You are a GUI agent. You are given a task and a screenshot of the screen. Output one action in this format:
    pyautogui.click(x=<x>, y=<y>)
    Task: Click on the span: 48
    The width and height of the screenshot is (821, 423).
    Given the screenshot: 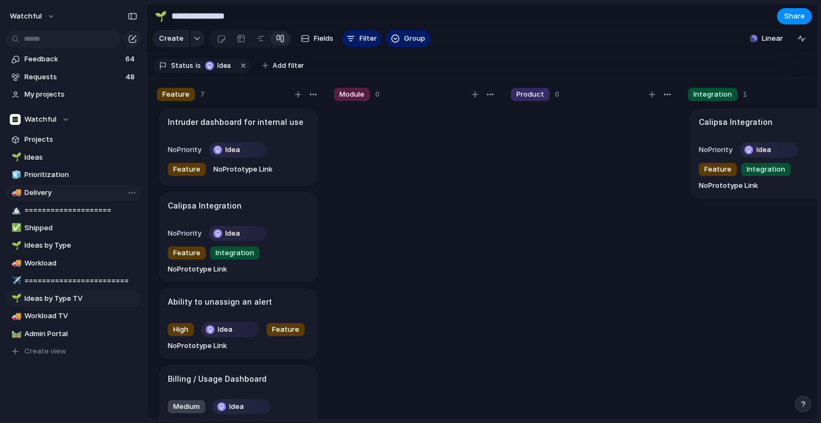 What is the action you would take?
    pyautogui.click(x=131, y=77)
    